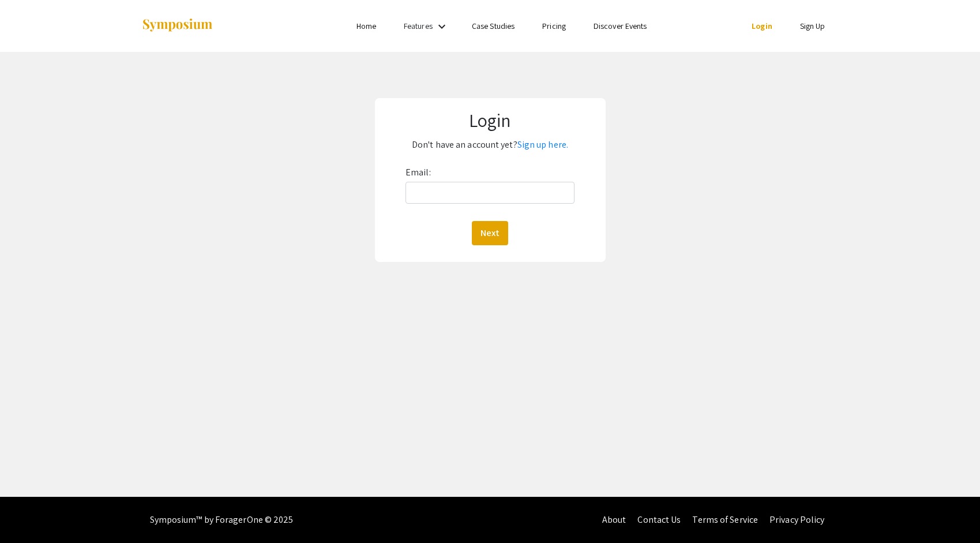  Describe the element at coordinates (614, 519) in the screenshot. I see `a: About` at that location.